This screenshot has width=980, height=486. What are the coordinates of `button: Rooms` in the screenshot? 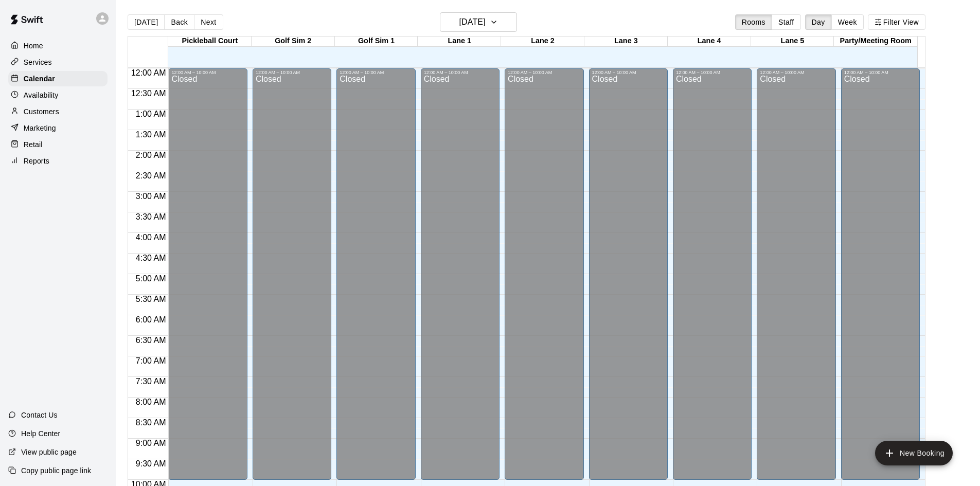 It's located at (754, 22).